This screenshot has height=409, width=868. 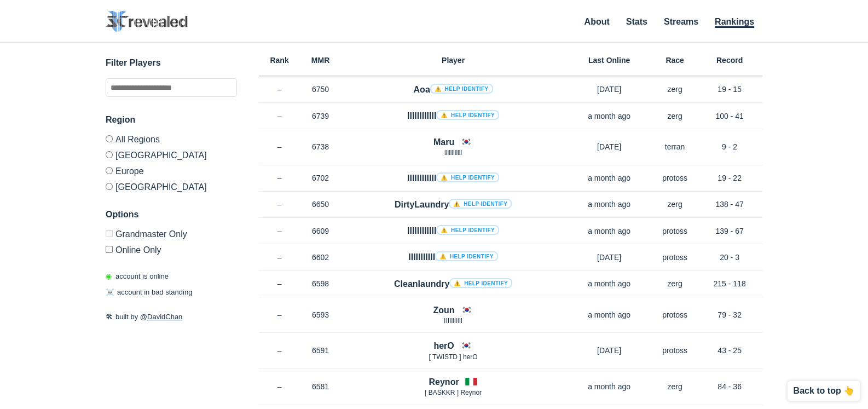 What do you see at coordinates (598, 22) in the screenshot?
I see `a: About` at bounding box center [598, 22].